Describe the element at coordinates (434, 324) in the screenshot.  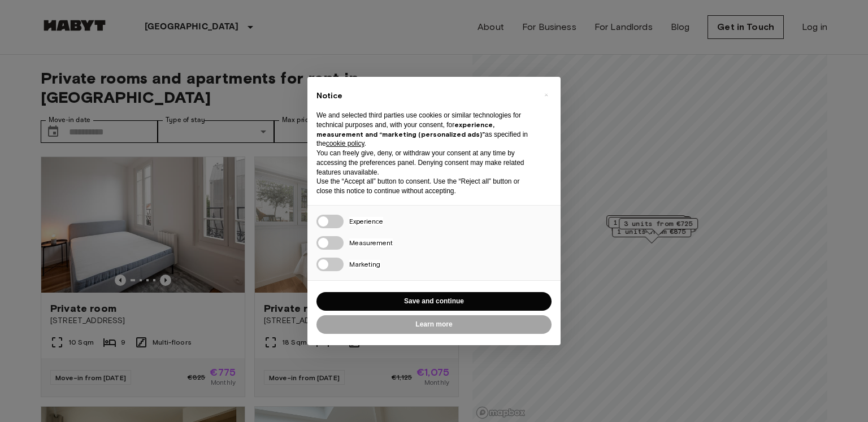
I see `button: Learn more` at that location.